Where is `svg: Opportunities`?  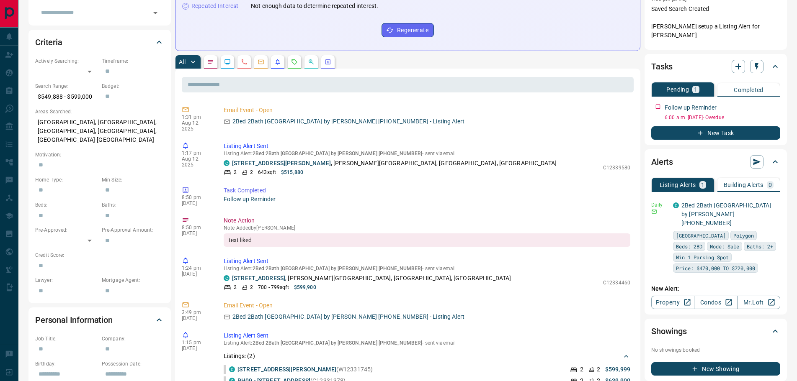
svg: Opportunities is located at coordinates (311, 62).